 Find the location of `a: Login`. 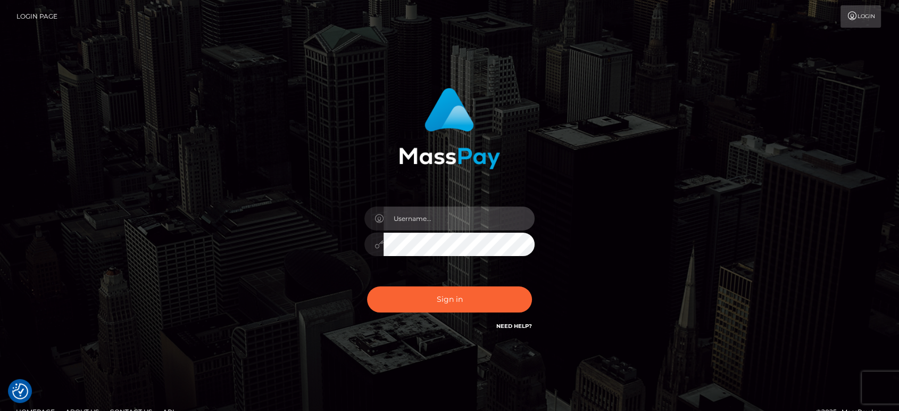

a: Login is located at coordinates (861, 16).